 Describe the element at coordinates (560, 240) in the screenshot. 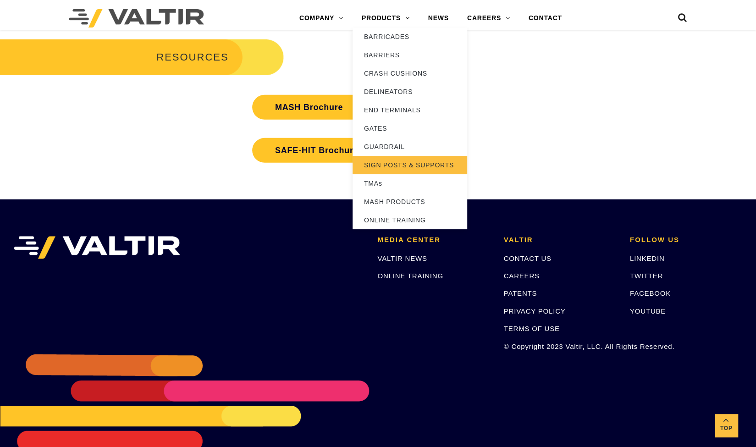

I see `h2: VALTIR` at that location.